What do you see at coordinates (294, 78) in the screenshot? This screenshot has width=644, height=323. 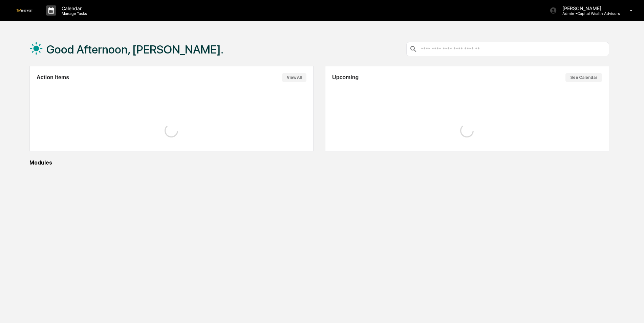 I see `a: View All` at bounding box center [294, 78].